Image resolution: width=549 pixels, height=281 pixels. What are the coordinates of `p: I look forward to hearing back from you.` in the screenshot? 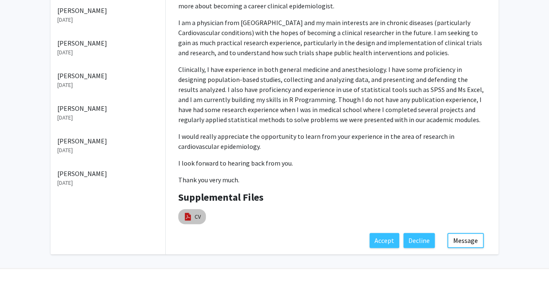 It's located at (332, 163).